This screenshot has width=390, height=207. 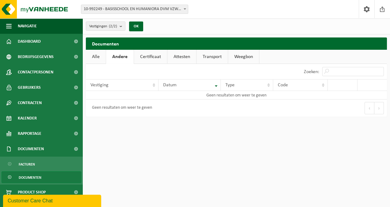 What do you see at coordinates (369, 108) in the screenshot?
I see `button: Previous` at bounding box center [369, 108].